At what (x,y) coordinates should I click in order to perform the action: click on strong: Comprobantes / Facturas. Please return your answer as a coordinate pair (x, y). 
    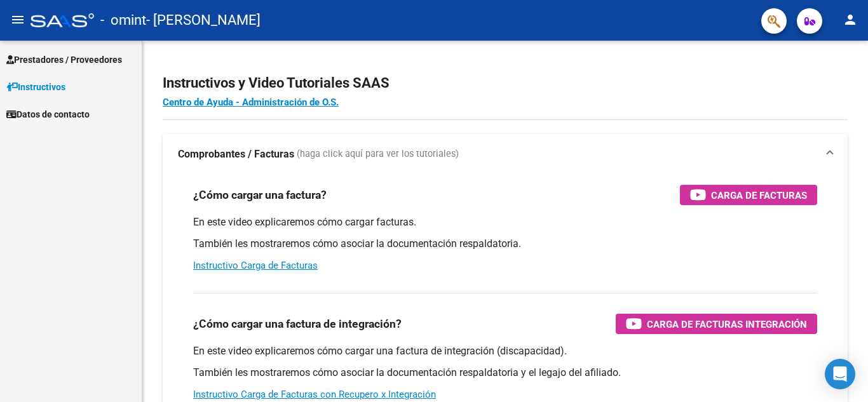
    Looking at the image, I should click on (236, 155).